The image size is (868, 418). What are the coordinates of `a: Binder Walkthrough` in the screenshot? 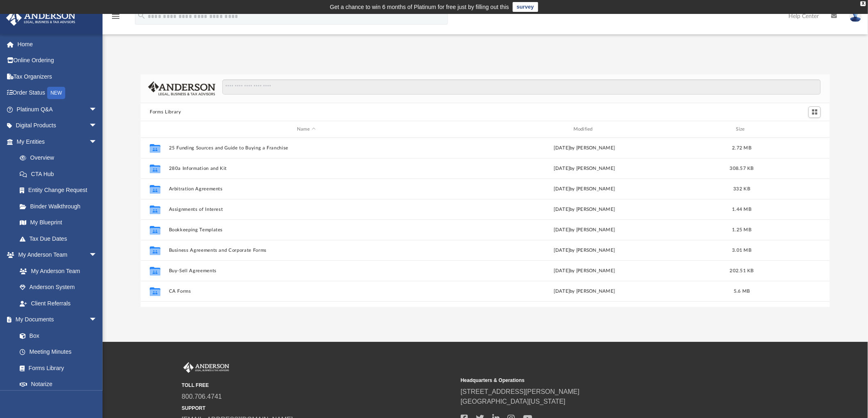 It's located at (61, 206).